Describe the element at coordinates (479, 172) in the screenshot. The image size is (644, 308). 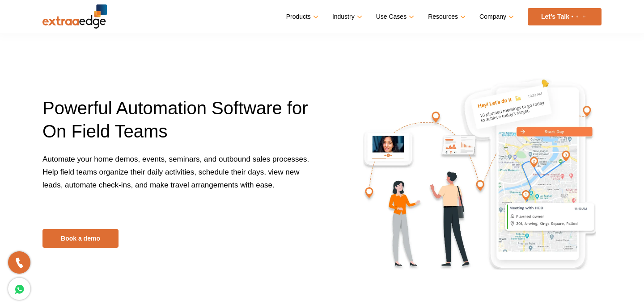
I see `img: crm-for-field-agents-image` at that location.